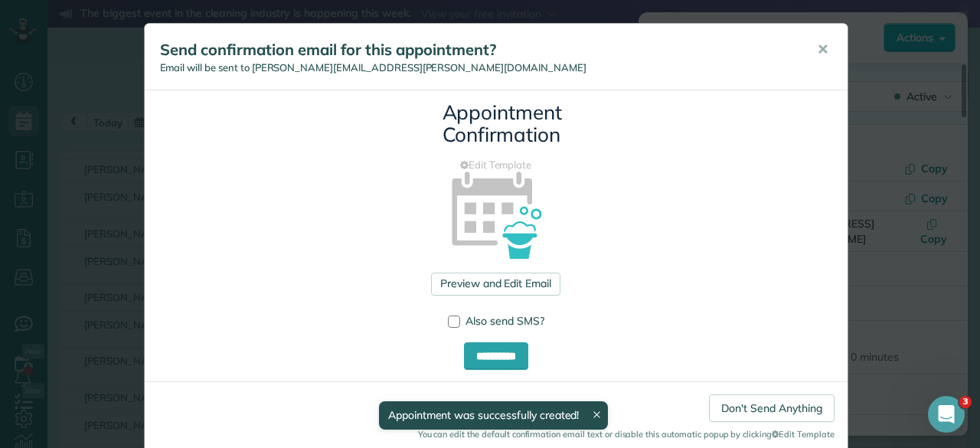 The height and width of the screenshot is (448, 980). Describe the element at coordinates (966, 402) in the screenshot. I see `span: 3` at that location.